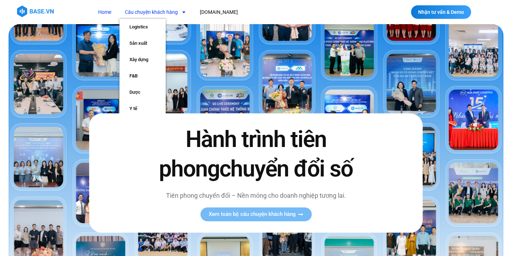  What do you see at coordinates (441, 12) in the screenshot?
I see `a: Nhận tư vấn & Demo` at bounding box center [441, 12].